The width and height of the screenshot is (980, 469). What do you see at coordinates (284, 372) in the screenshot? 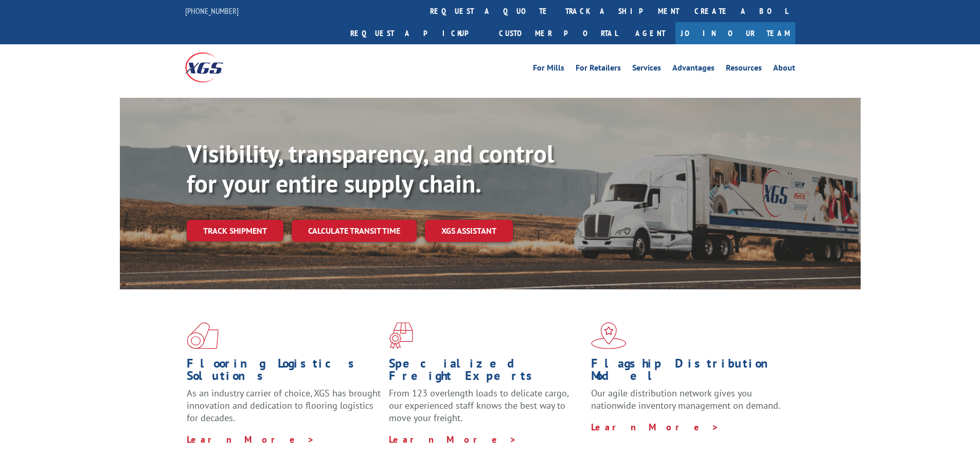
I see `h1: Flooring Logistics Solutions` at bounding box center [284, 372].